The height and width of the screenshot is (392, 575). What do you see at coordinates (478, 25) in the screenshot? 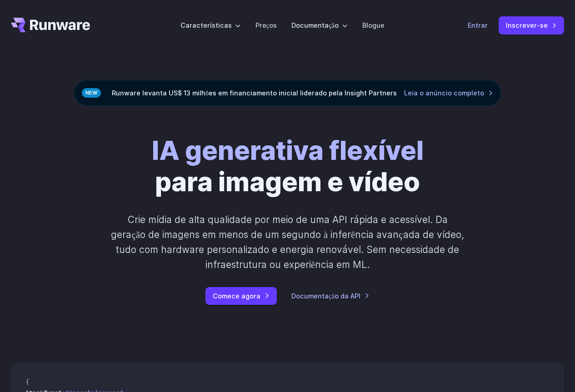
I see `font: Entrar` at bounding box center [478, 25].